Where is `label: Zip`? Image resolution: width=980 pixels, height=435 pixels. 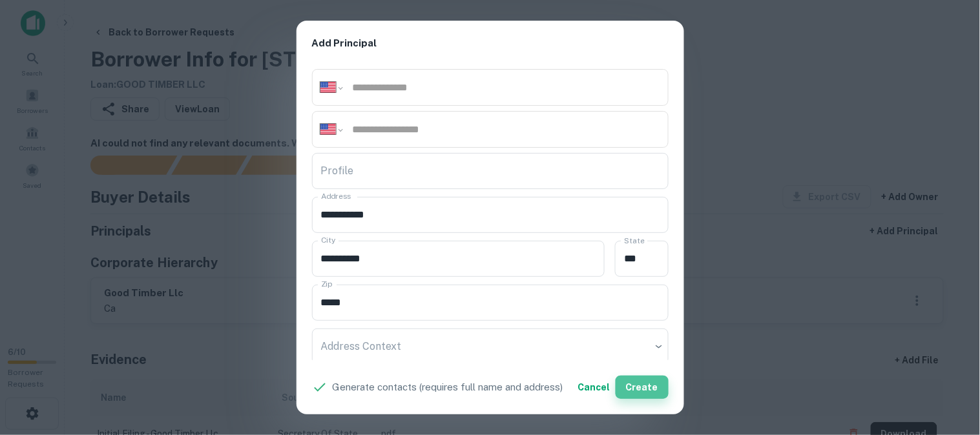
label: Zip is located at coordinates (327, 284).